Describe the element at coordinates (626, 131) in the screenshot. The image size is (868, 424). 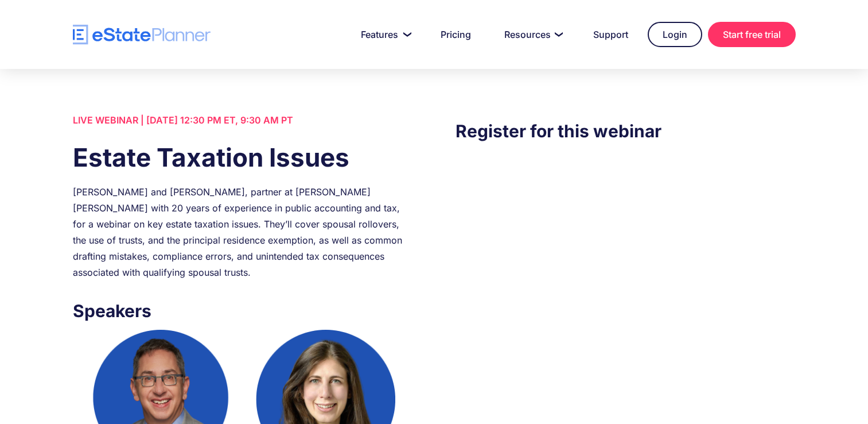
I see `h3: Register for this webinar` at that location.